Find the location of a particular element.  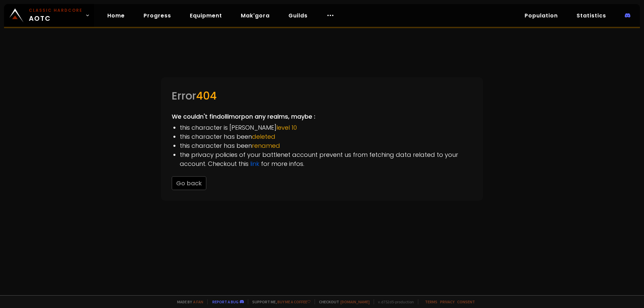

a: Progress is located at coordinates (157, 15).